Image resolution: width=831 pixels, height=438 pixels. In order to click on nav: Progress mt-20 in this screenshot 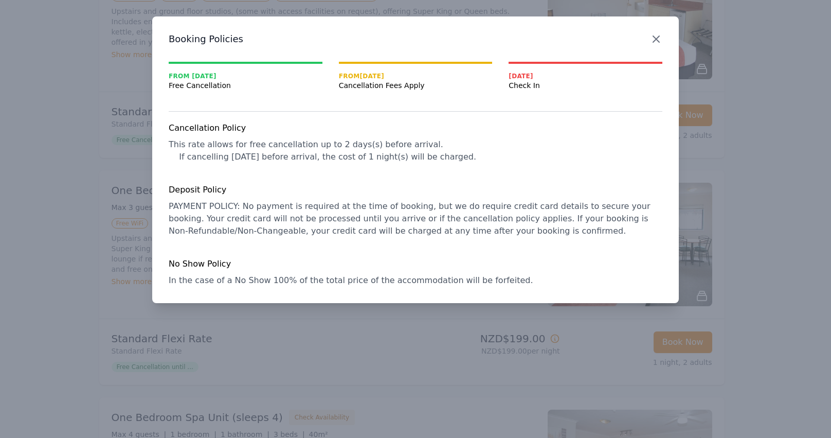, I will do `click(416, 76)`.